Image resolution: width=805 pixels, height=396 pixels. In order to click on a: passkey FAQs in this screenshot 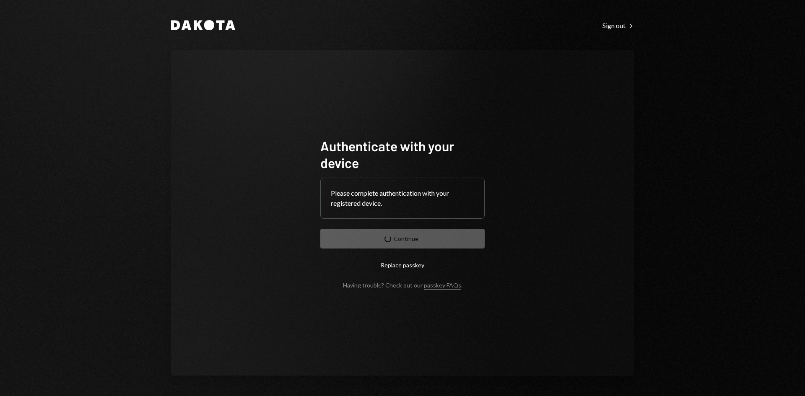, I will do `click(442, 286)`.